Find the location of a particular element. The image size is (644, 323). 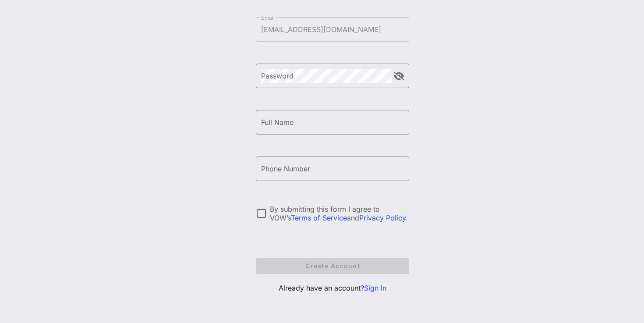

p: Already have an account? is located at coordinates (332, 288).